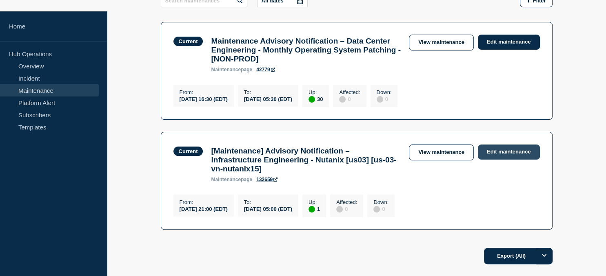 This screenshot has height=276, width=606. What do you see at coordinates (305, 160) in the screenshot?
I see `h3: [Maintenance] Advisory Notification – Infrastructure Engineering - Nutanix [us03] [us-03-vn-nutan...` at bounding box center [305, 160].